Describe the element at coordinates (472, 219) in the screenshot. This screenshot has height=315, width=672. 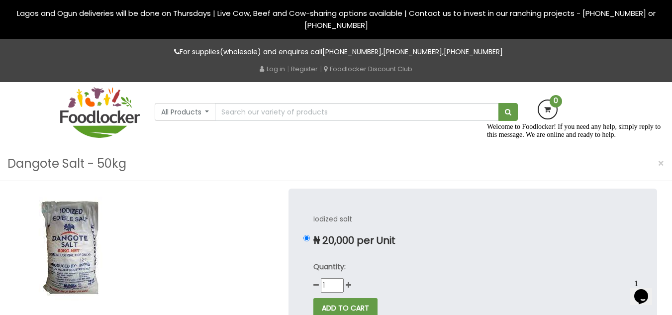
I see `p: Iodized salt` at that location.